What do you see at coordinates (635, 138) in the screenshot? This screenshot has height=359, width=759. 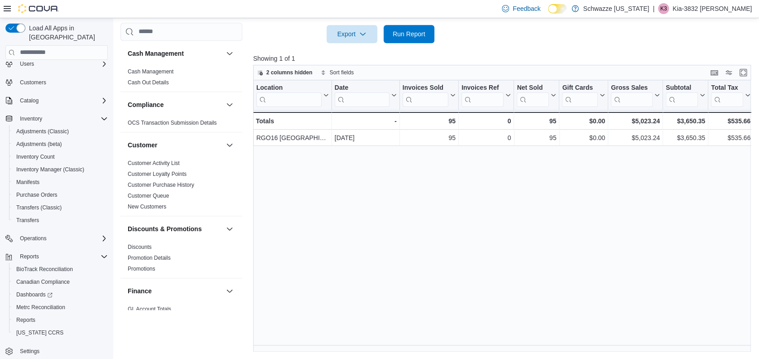 I see `div: $5,023.24` at bounding box center [635, 138].